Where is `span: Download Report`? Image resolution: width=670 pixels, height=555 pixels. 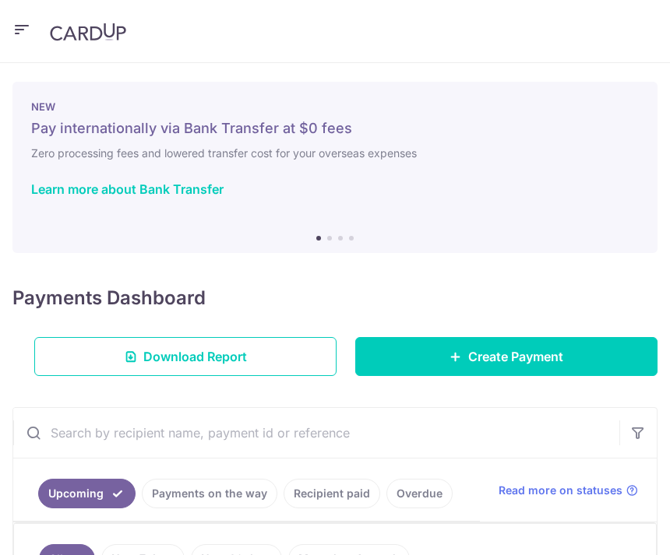 span: Download Report is located at coordinates (195, 357).